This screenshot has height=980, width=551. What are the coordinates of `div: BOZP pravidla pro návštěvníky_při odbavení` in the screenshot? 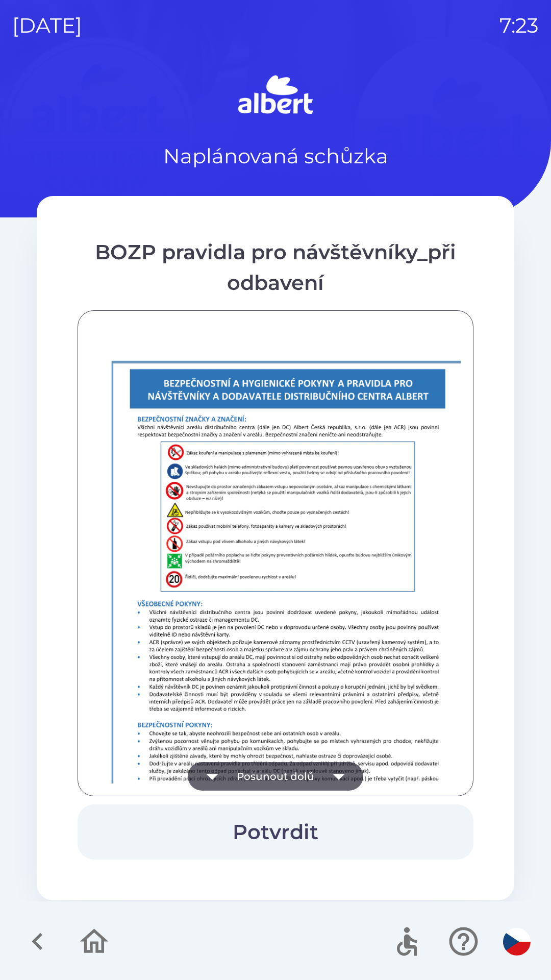 It's located at (275, 267).